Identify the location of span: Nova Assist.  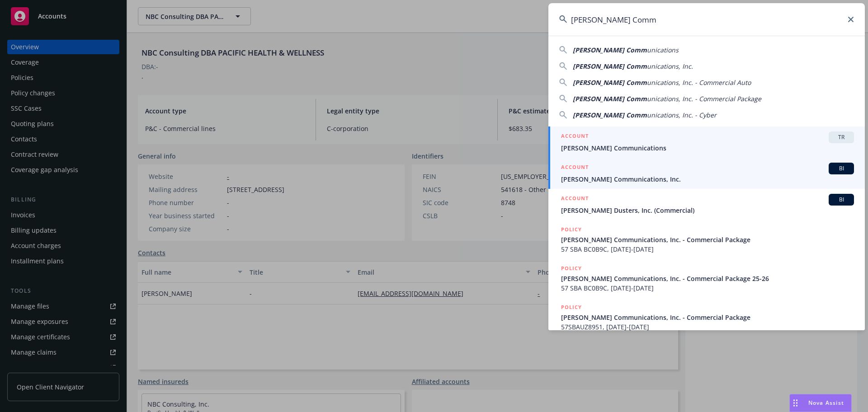
(826, 402).